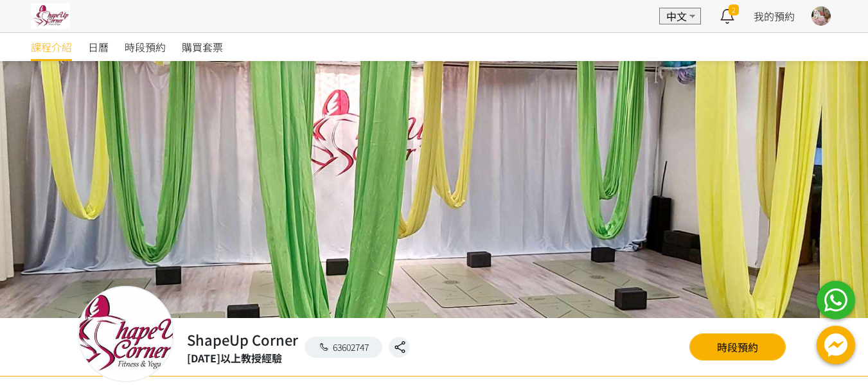 The width and height of the screenshot is (868, 390). I want to click on a: 我的預約, so click(774, 16).